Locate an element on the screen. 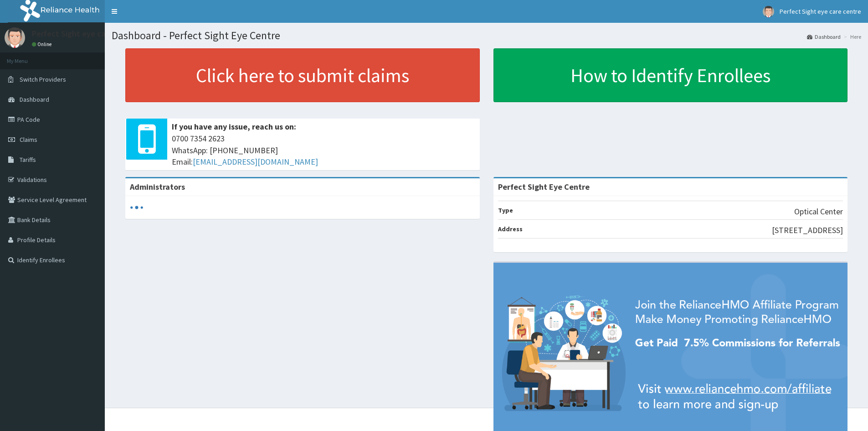  strong: Perfect Sight Eye Centre is located at coordinates (543, 186).